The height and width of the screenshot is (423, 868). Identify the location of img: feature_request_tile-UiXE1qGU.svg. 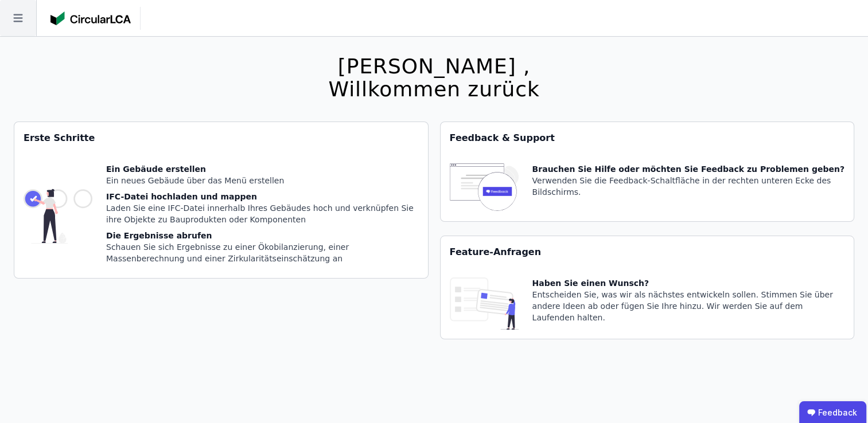
(484, 303).